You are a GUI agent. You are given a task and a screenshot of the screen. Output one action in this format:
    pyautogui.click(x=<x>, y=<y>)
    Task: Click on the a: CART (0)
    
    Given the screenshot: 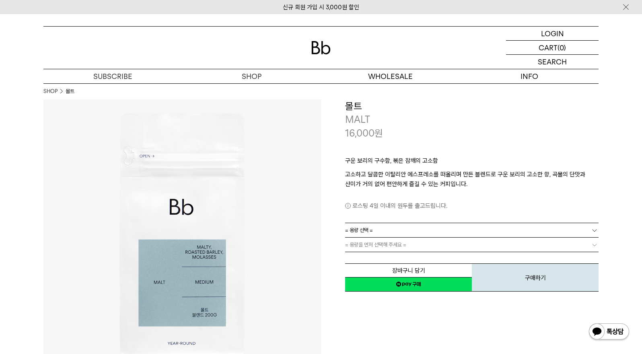 What is the action you would take?
    pyautogui.click(x=552, y=47)
    